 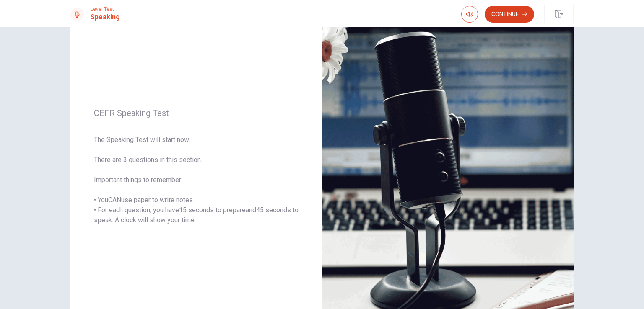 What do you see at coordinates (196, 113) in the screenshot?
I see `span: CEFR Speaking Test` at bounding box center [196, 113].